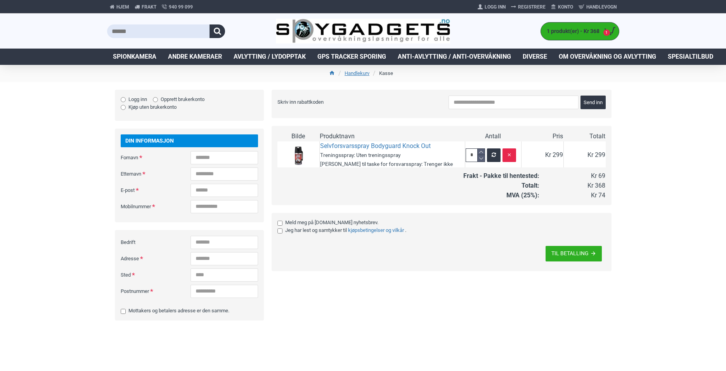  I want to click on input: Logg inn, so click(123, 99).